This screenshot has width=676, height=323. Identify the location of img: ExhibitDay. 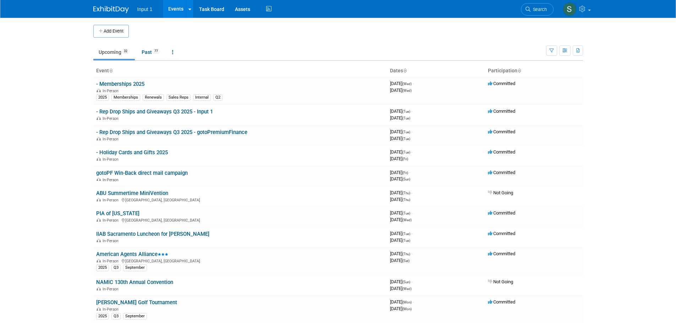
(111, 10).